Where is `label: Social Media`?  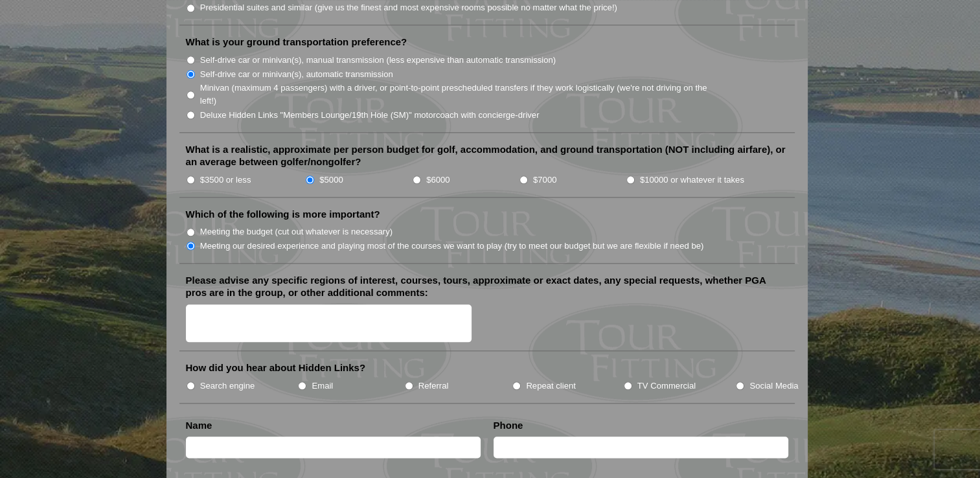
label: Social Media is located at coordinates (774, 386).